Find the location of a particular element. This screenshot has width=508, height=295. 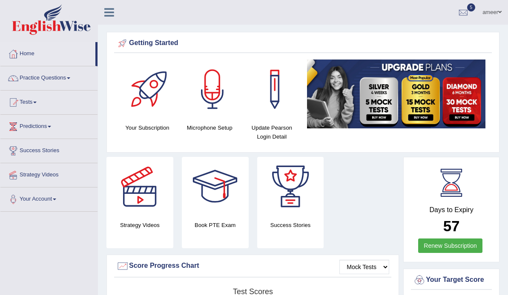

h4: Book PTE Exam is located at coordinates (215, 225).